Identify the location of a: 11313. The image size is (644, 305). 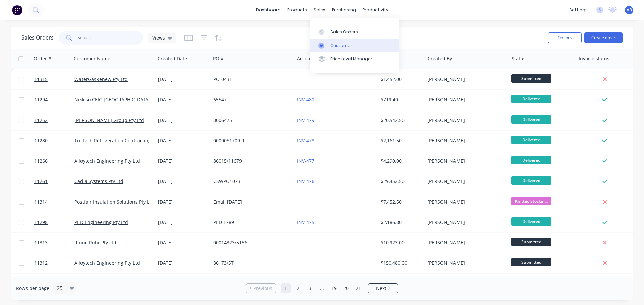
(54, 243).